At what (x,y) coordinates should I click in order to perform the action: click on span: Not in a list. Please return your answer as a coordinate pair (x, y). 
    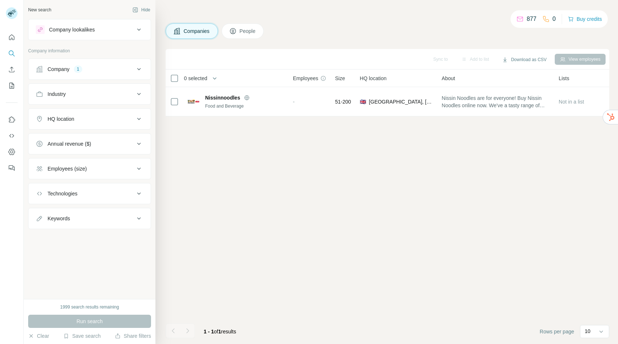
    Looking at the image, I should click on (571, 102).